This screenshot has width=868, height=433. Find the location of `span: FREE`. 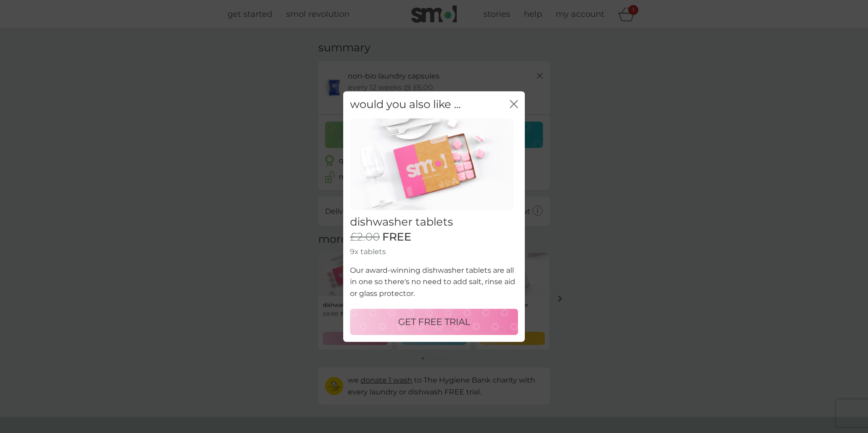

span: FREE is located at coordinates (397, 238).